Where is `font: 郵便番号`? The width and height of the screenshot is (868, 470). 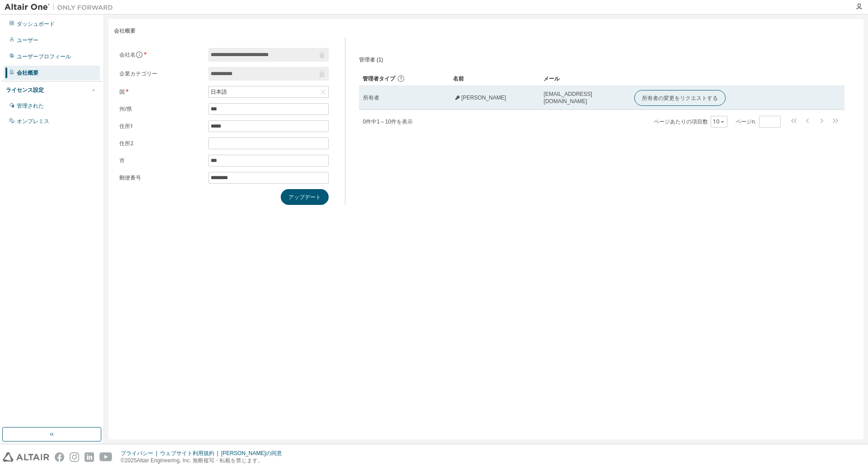 font: 郵便番号 is located at coordinates (130, 177).